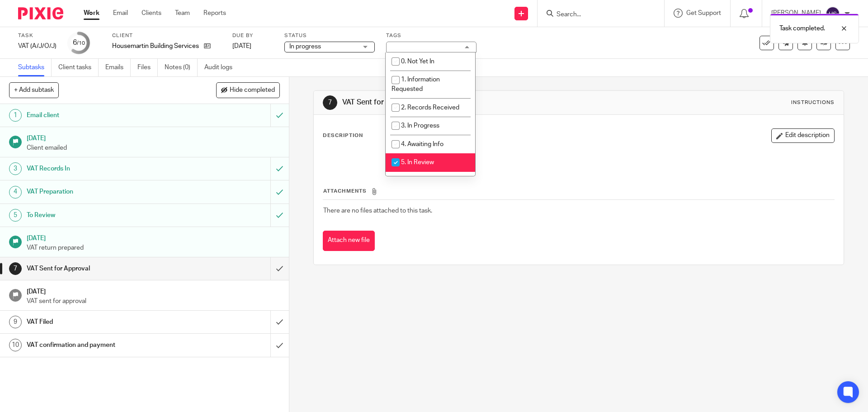 The height and width of the screenshot is (412, 868). Describe the element at coordinates (305, 47) in the screenshot. I see `span: In progress` at that location.